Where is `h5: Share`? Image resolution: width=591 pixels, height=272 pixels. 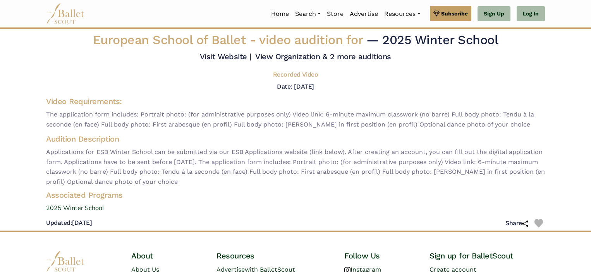 h5: Share is located at coordinates (517, 223).